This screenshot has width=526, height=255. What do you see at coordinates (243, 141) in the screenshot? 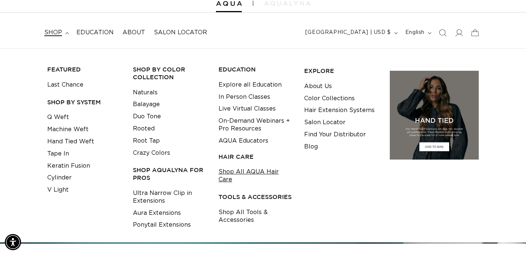
I see `a: AQUA Educators` at bounding box center [243, 141].